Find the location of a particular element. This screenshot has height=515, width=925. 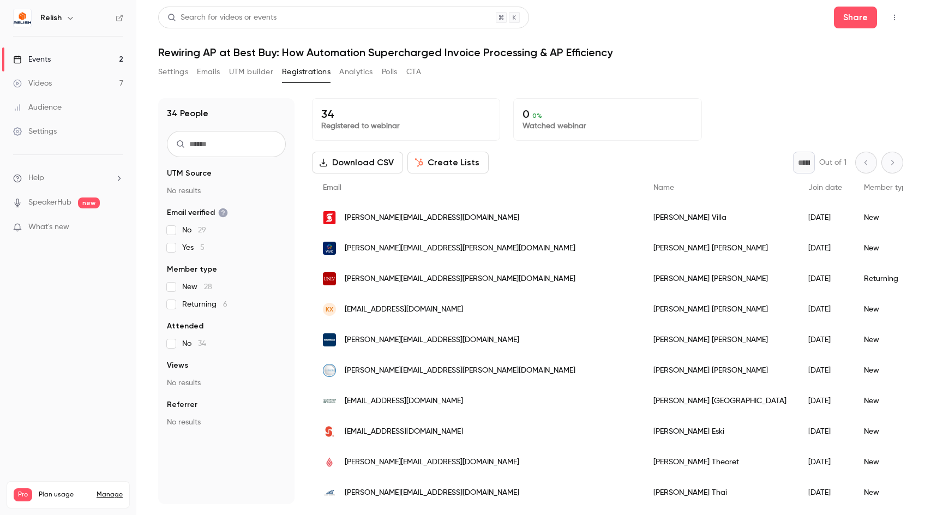

img: huntsman.com is located at coordinates (329, 340).